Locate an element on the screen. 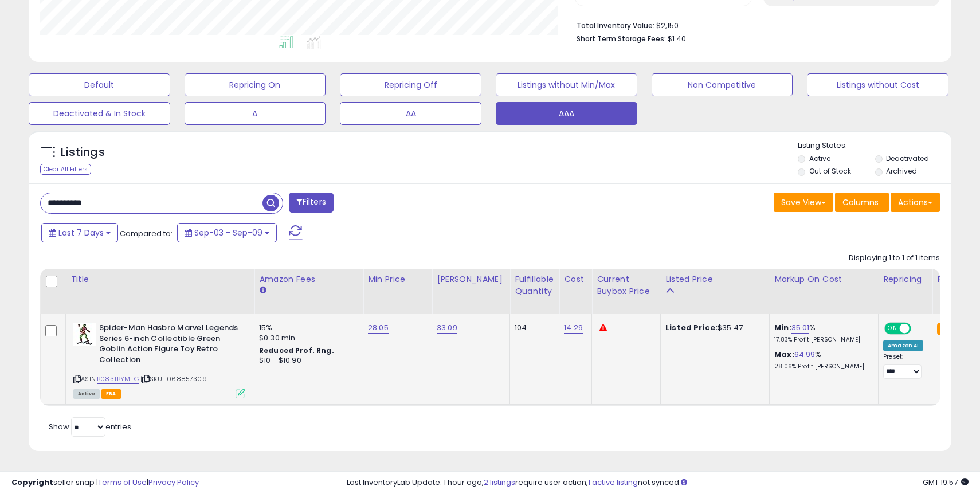 The height and width of the screenshot is (494, 980). label: Archived is located at coordinates (901, 171).